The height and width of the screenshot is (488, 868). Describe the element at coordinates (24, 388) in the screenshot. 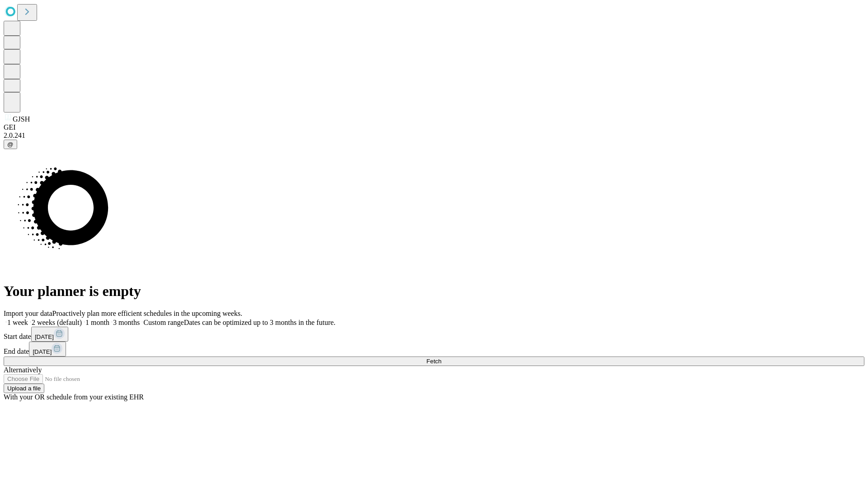

I see `button: Upload a file` at that location.